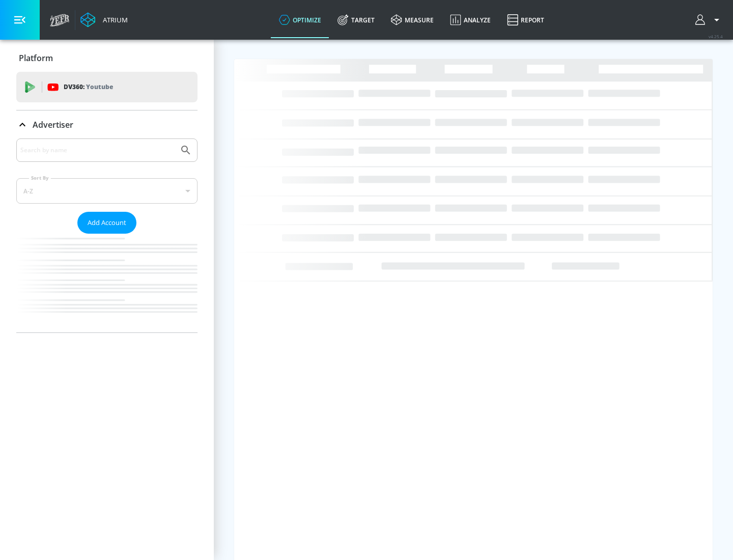 This screenshot has height=560, width=733. What do you see at coordinates (413, 20) in the screenshot?
I see `a: measure` at bounding box center [413, 20].